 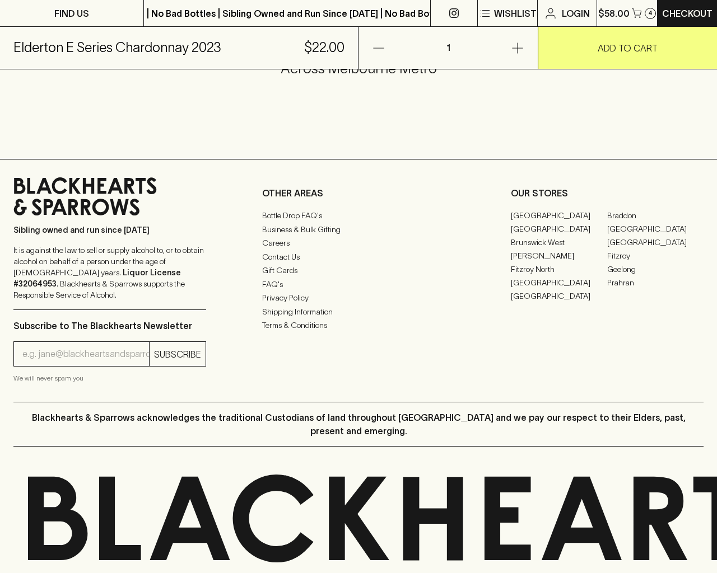 I want to click on a: Gift Cards, so click(x=358, y=271).